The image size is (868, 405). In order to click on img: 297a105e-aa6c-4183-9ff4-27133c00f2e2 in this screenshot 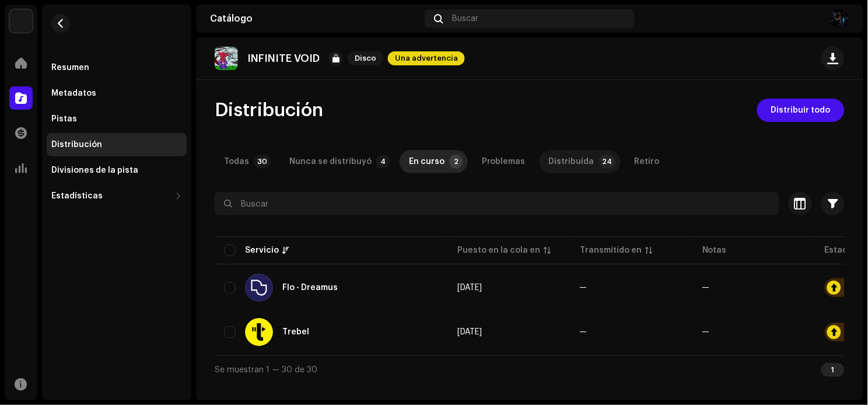, I will do `click(21, 21)`.